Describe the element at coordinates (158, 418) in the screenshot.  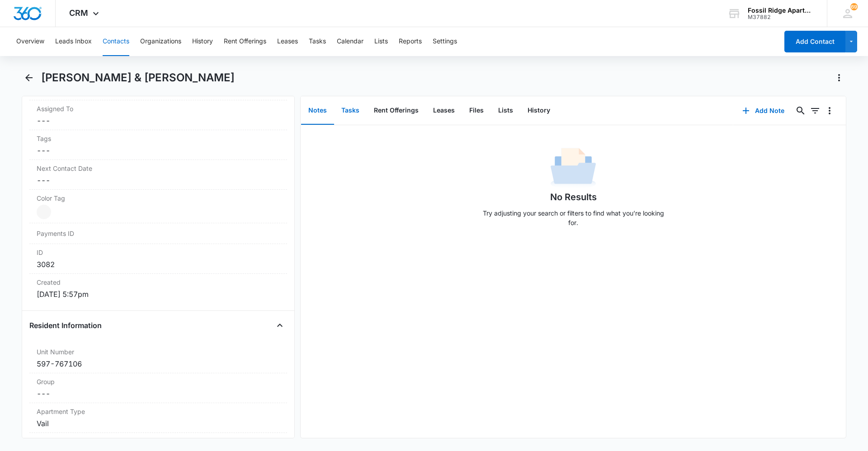
I see `div: Apartment TypeVail` at that location.